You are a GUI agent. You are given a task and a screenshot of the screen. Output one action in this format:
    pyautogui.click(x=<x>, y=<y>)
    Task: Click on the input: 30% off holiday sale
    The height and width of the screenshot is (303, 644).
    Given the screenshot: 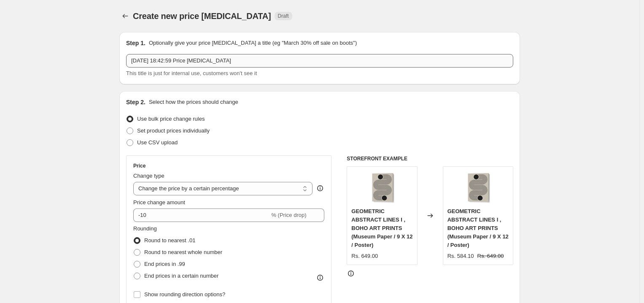 What is the action you would take?
    pyautogui.click(x=319, y=61)
    